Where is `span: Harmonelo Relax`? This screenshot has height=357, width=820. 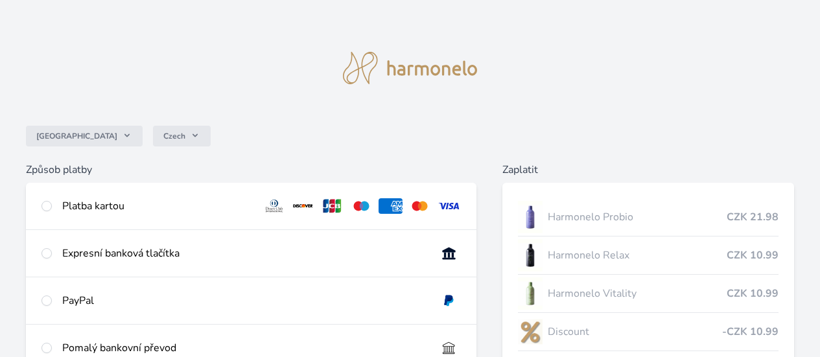
span: Harmonelo Relax is located at coordinates (637, 255).